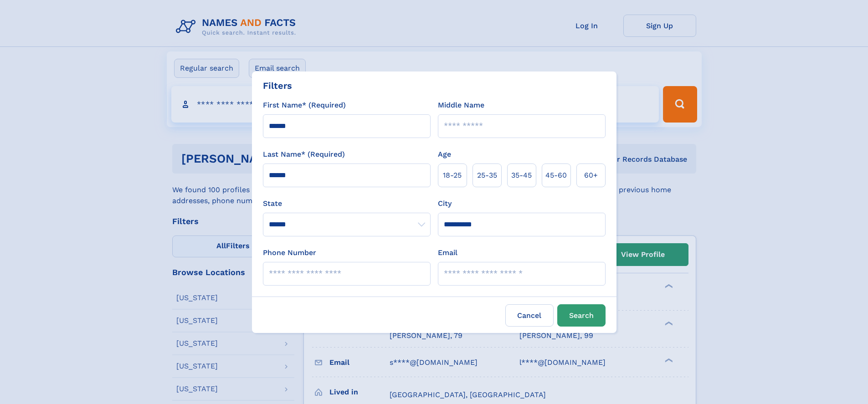 The image size is (868, 404). What do you see at coordinates (347, 204) in the screenshot?
I see `label: State` at bounding box center [347, 204].